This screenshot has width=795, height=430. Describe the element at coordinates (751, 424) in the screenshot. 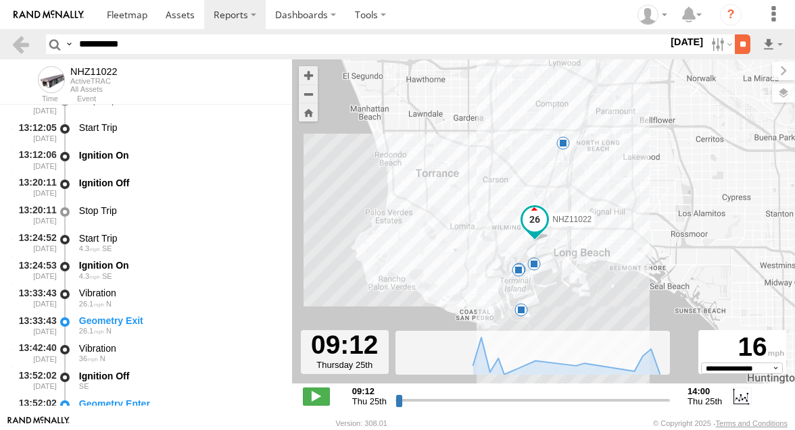

I see `a: Terms and Conditions` at that location.